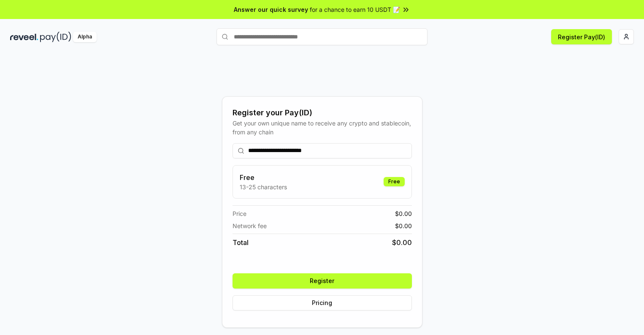  Describe the element at coordinates (271, 9) in the screenshot. I see `span: Answer our quick survey` at that location.